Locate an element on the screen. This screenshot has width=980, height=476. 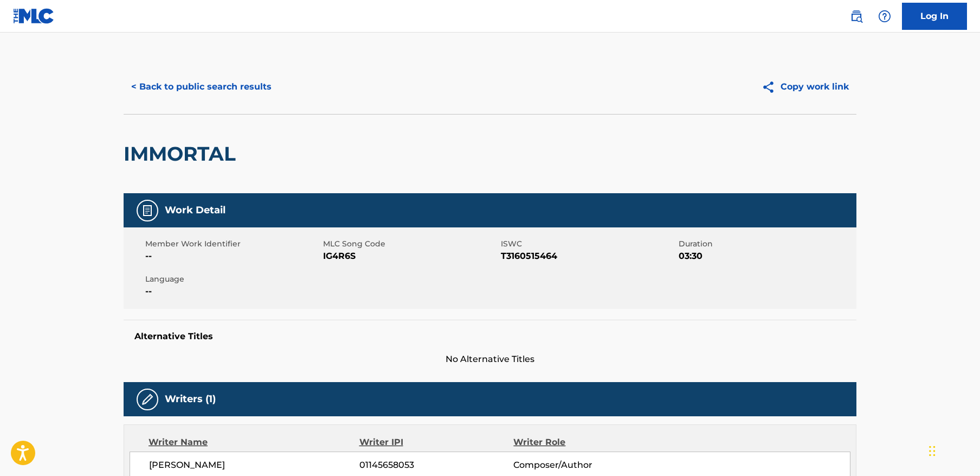
span: ISWC is located at coordinates (588, 243).